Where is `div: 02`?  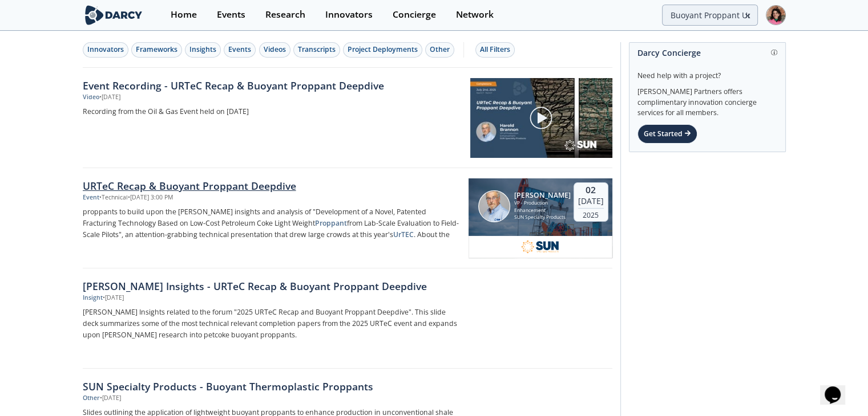
div: 02 is located at coordinates (591, 190).